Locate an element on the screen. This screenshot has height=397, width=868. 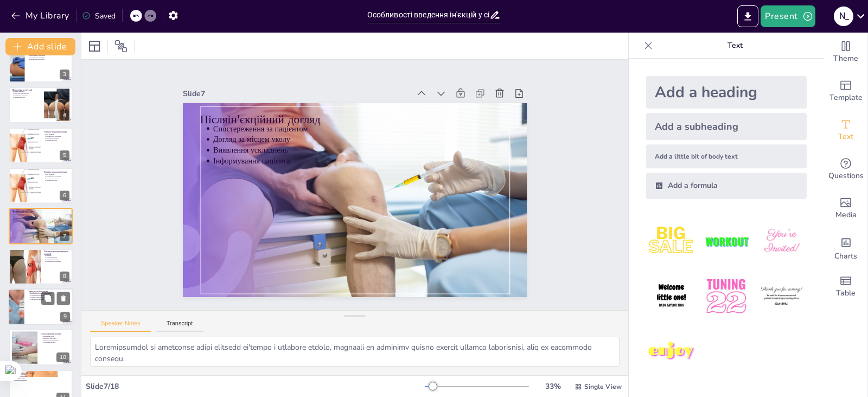
textarea: Loremipsumdol si ametconse adipi elitsedd ei'tempo i utlabore etdolo, magnaali en adminimv quisno... is located at coordinates (355, 351).